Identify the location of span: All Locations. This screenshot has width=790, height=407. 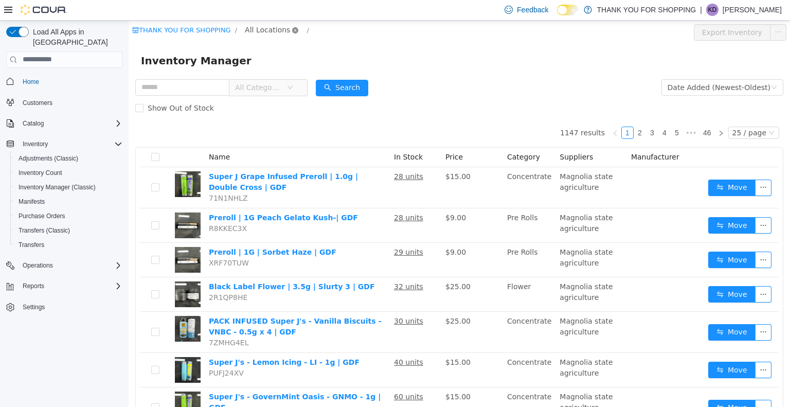
(139, 9).